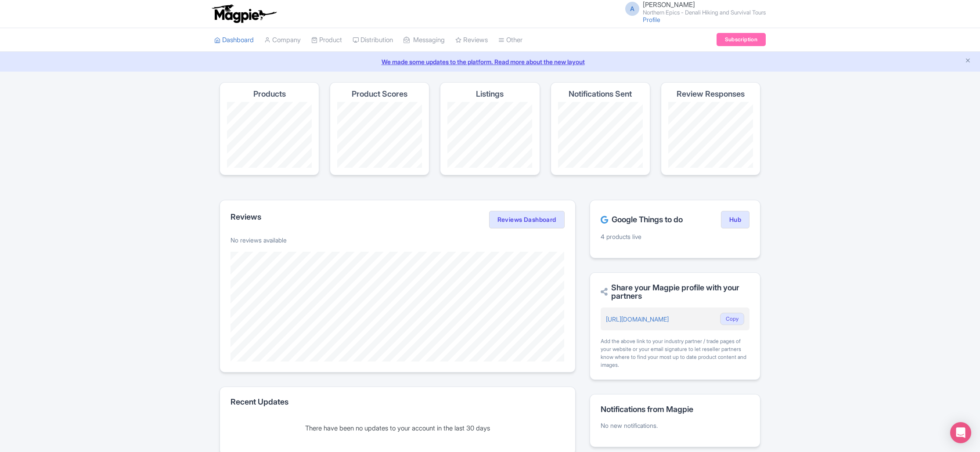  What do you see at coordinates (600, 94) in the screenshot?
I see `h4: Notifications Sent` at bounding box center [600, 94].